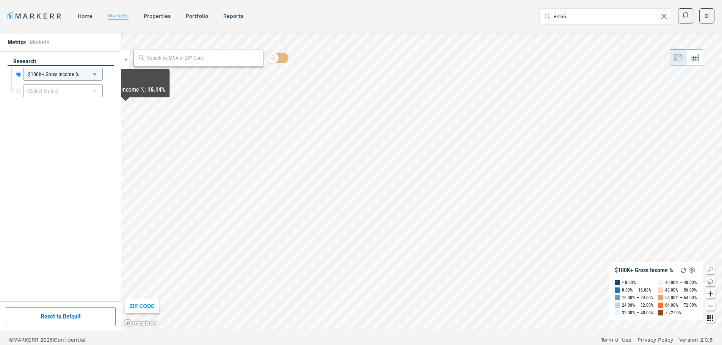 The image size is (722, 345). Describe the element at coordinates (638, 305) in the screenshot. I see `div: 24.00% — 32.00%` at that location.